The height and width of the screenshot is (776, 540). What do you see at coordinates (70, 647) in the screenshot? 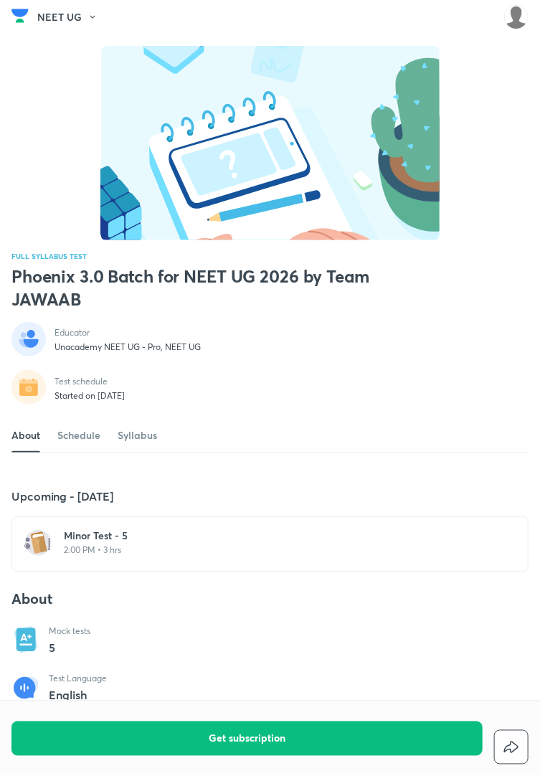
I see `p: 5` at bounding box center [70, 647].